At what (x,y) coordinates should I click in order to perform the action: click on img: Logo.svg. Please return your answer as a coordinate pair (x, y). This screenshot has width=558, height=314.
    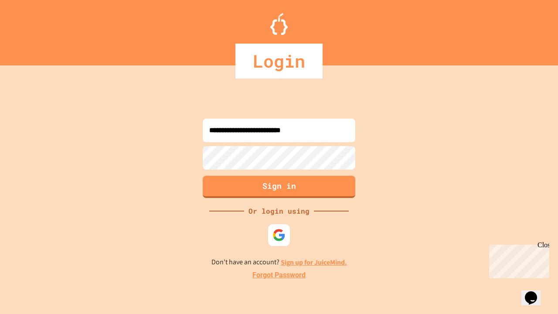
    Looking at the image, I should click on (279, 24).